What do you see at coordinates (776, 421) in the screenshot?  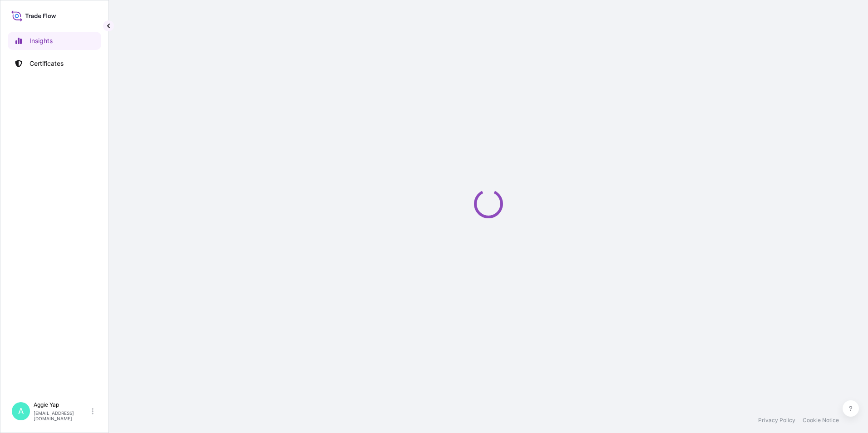 I see `a: Privacy Policy` at bounding box center [776, 421].